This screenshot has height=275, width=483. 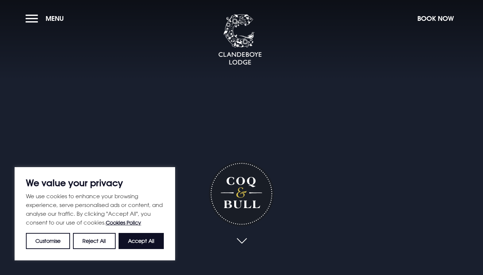 I want to click on span: Menu, so click(x=55, y=18).